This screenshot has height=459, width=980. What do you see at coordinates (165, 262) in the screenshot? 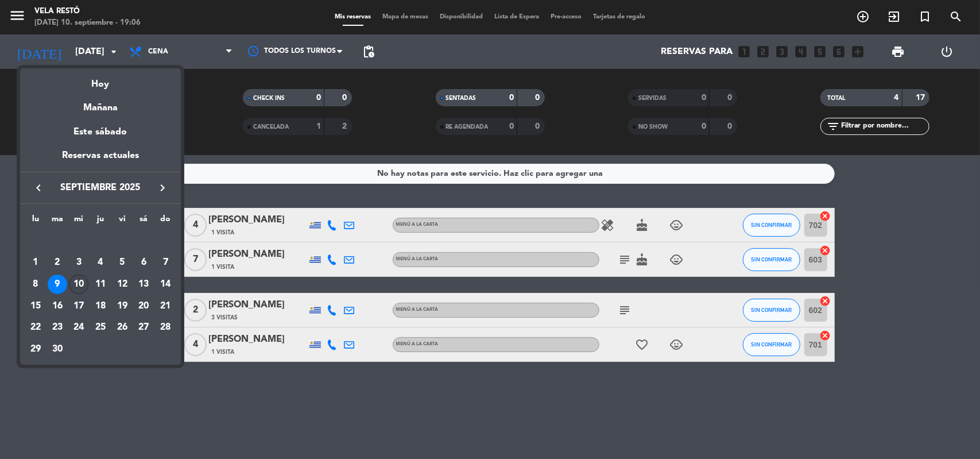
I see `div: 7` at bounding box center [165, 262].